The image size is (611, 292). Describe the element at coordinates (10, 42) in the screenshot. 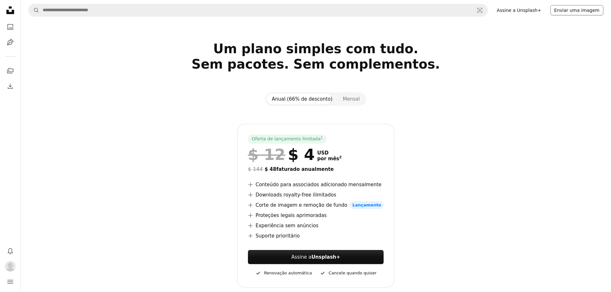

I see `a: Ilustrações` at that location.